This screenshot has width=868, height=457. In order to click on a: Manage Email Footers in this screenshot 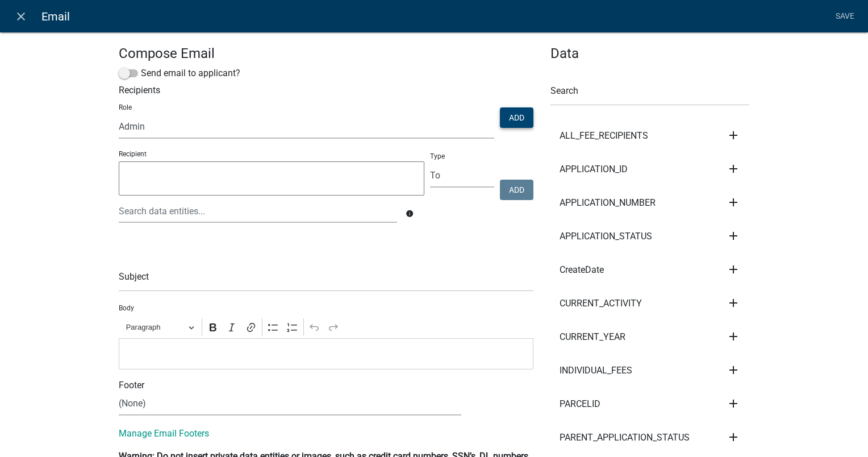, I will do `click(164, 433)`.